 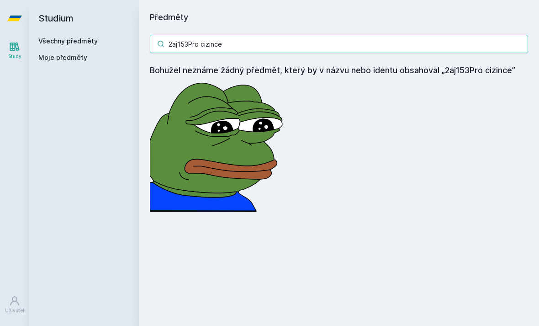 I want to click on h4: Bohužel neznáme žádný předmět, který by v názvu nebo identu obsahoval „2aj153Pro cizince”, so click(x=339, y=70).